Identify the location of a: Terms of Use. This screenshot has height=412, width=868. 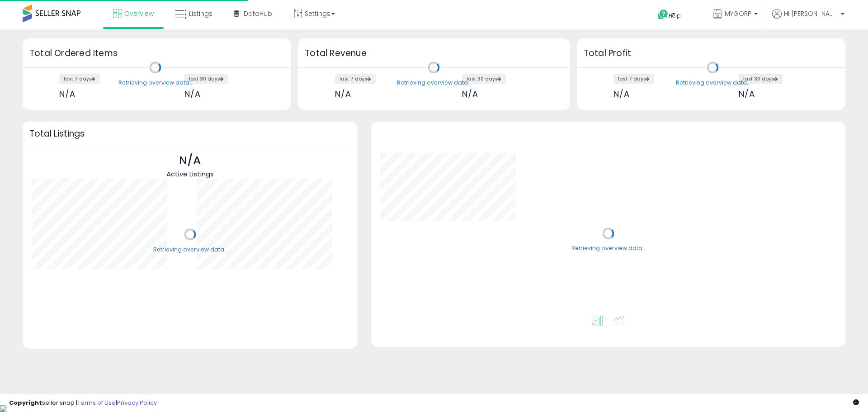
(96, 403).